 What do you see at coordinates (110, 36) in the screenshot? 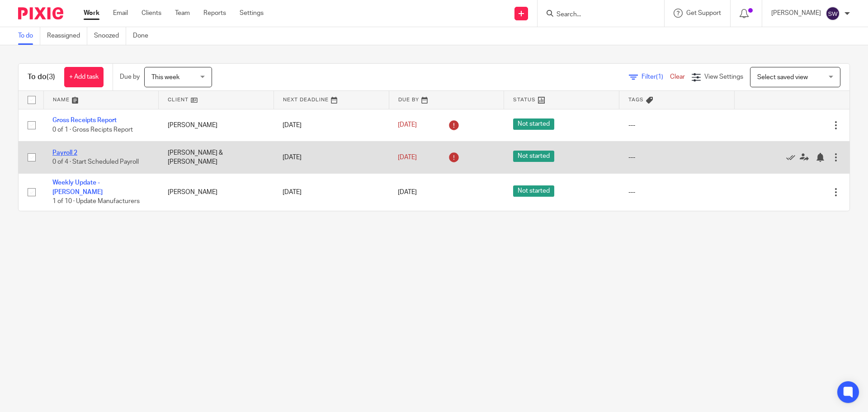
I see `a: Snoozed` at bounding box center [110, 36].